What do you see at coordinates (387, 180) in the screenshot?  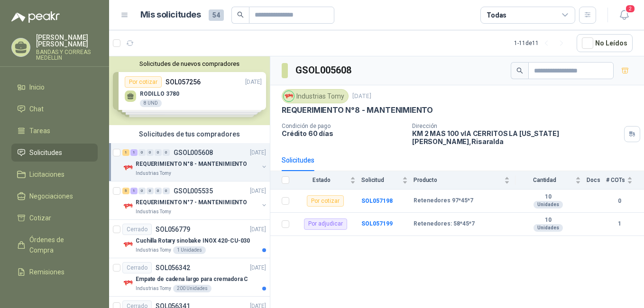 I see `th: Solicitud` at bounding box center [387, 180].